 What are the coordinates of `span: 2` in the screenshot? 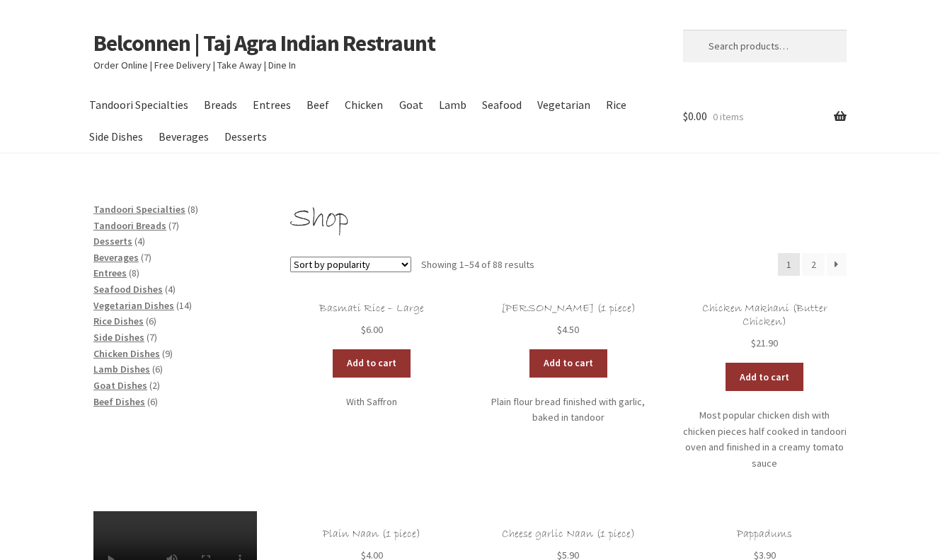 It's located at (154, 385).